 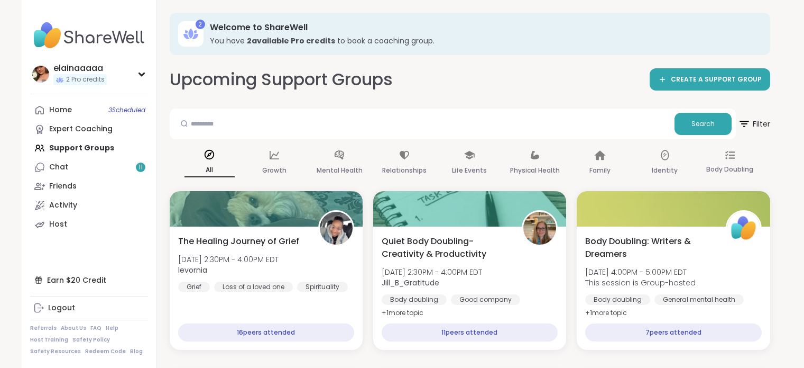 I want to click on img: Jill_B_Gratitude, so click(x=540, y=228).